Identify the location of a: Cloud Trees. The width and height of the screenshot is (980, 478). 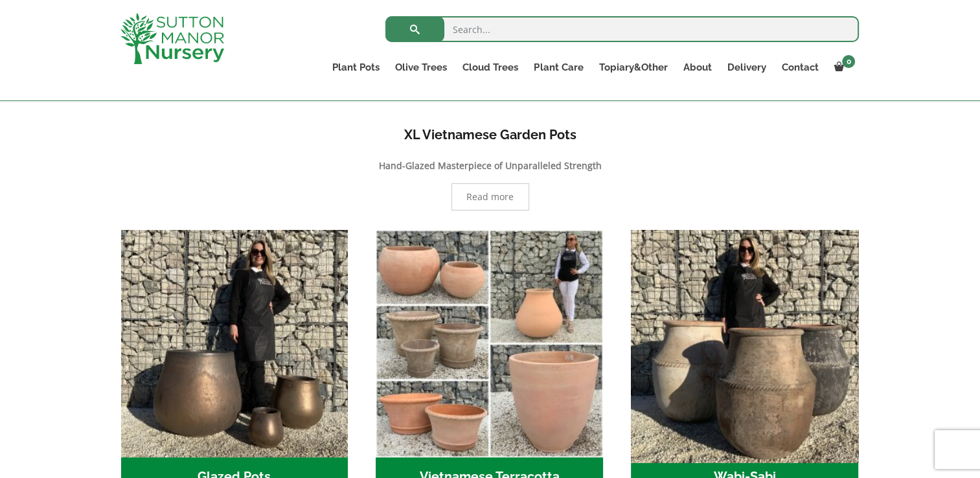
(490, 68).